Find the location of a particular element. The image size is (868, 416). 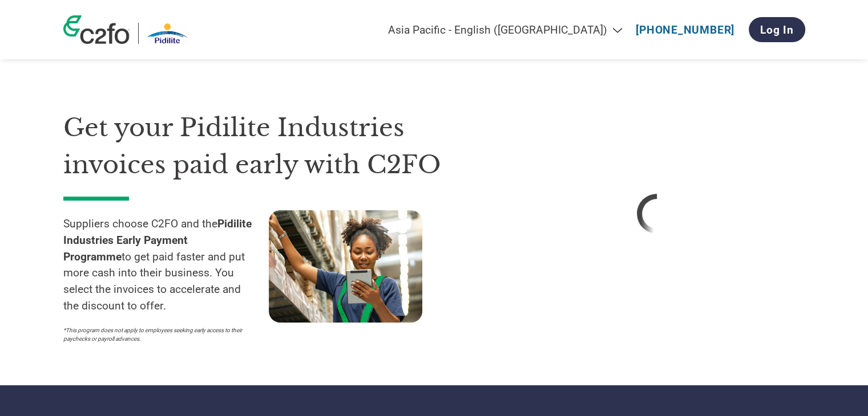

img: c2fo logo is located at coordinates (96, 30).